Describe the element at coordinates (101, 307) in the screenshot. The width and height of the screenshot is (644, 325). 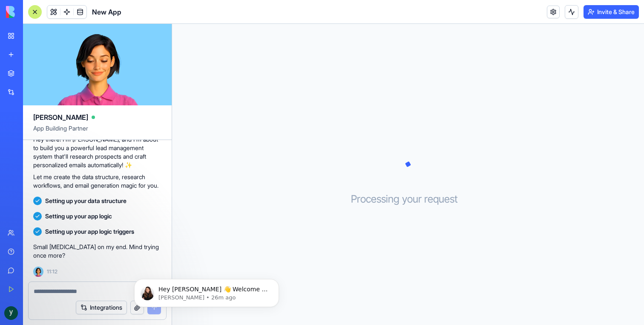
I see `button: Integrations` at that location.